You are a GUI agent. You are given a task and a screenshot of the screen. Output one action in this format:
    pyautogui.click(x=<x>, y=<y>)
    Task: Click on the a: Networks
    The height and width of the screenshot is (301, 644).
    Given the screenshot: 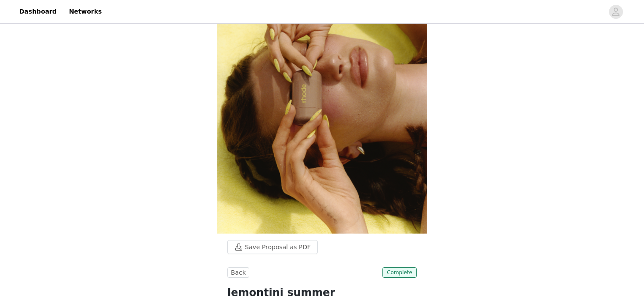 What is the action you would take?
    pyautogui.click(x=85, y=11)
    